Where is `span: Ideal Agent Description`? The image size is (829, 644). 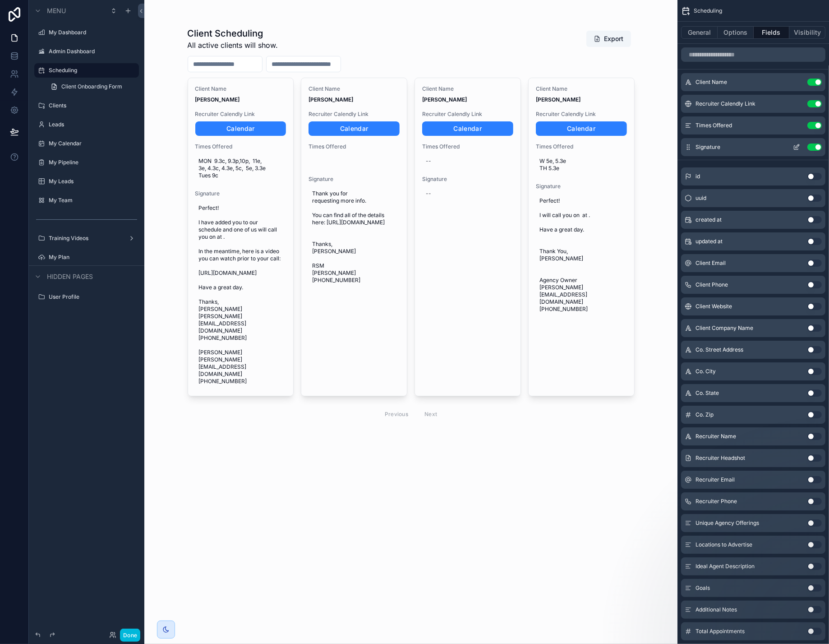
span: Ideal Agent Description is located at coordinates (725, 567).